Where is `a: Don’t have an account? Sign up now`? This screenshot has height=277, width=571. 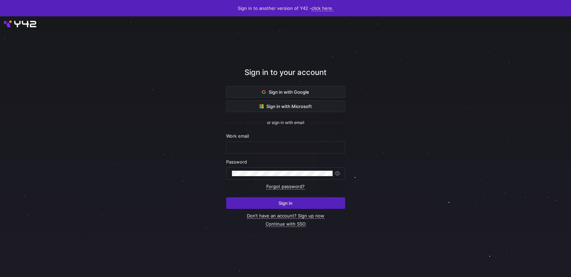 a: Don’t have an account? Sign up now is located at coordinates (286, 215).